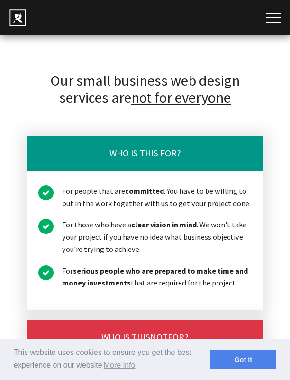 This screenshot has height=380, width=290. What do you see at coordinates (145, 278) in the screenshot?
I see `li: For that are required for the project.` at bounding box center [145, 278].